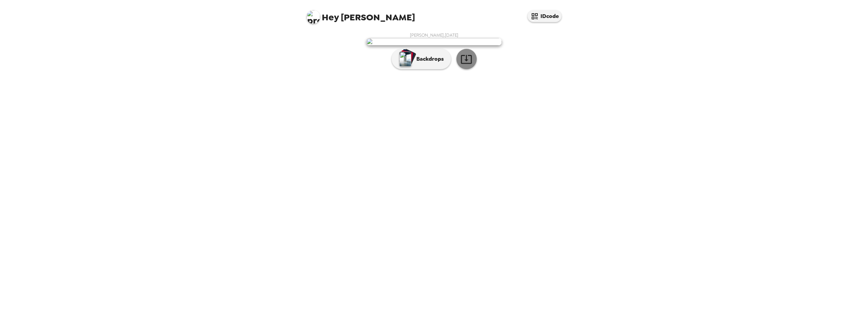  Describe the element at coordinates (545, 16) in the screenshot. I see `button: IDcode` at that location.